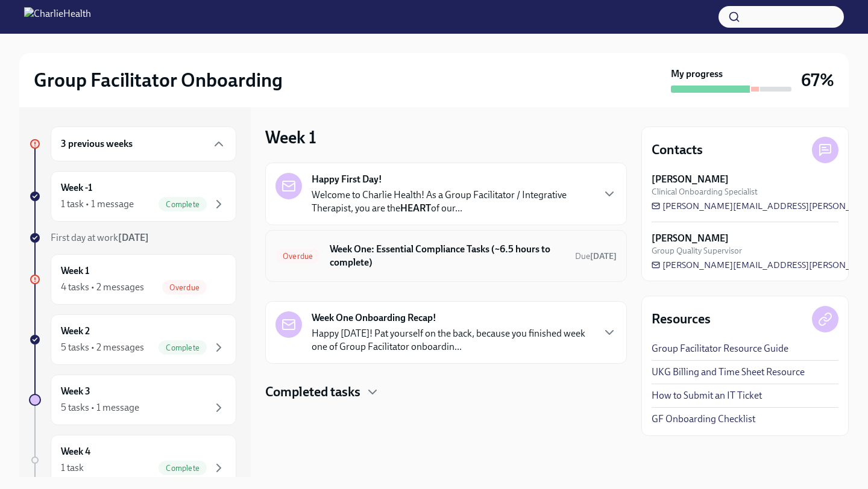  I want to click on div: 5 tasks • 2 messages, so click(102, 348).